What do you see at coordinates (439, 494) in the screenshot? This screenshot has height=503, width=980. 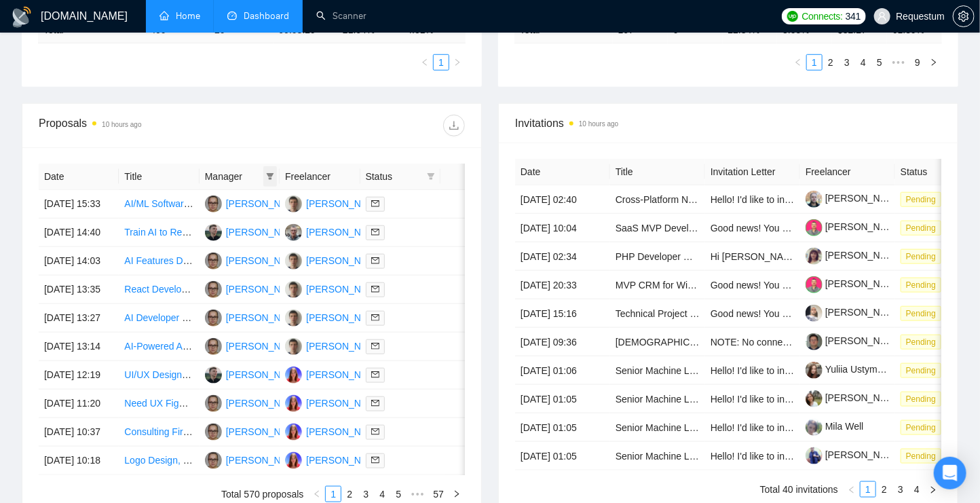 I see `a: 57` at bounding box center [439, 494].